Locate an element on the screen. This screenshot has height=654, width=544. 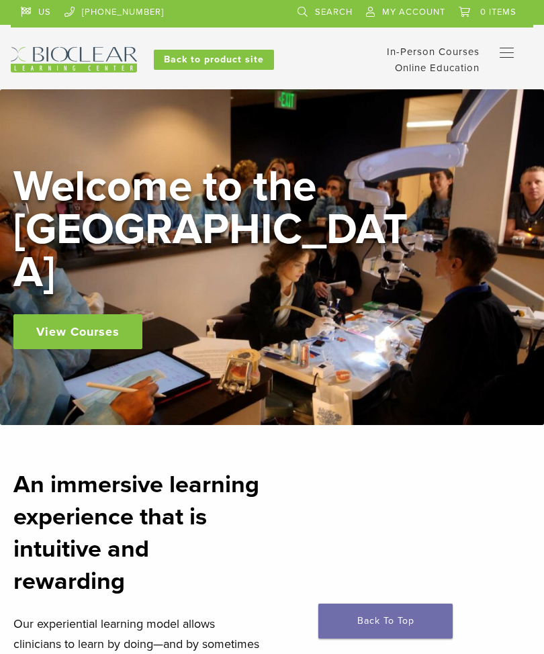
a: Online Education is located at coordinates (437, 68).